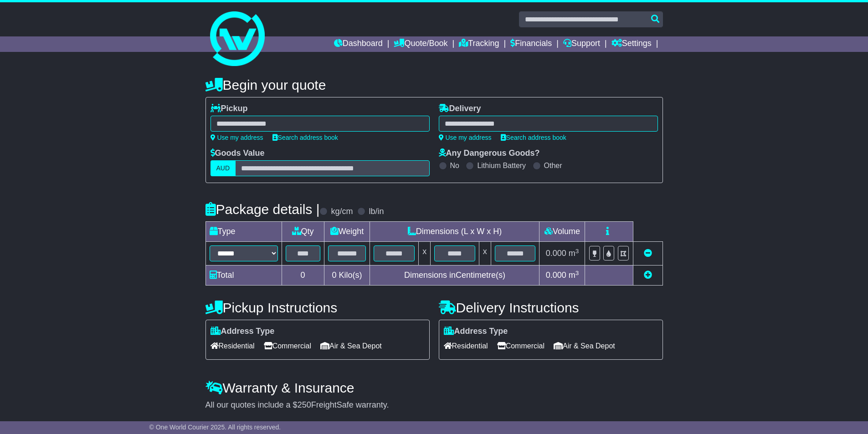  What do you see at coordinates (631, 44) in the screenshot?
I see `a: Settings` at bounding box center [631, 44].